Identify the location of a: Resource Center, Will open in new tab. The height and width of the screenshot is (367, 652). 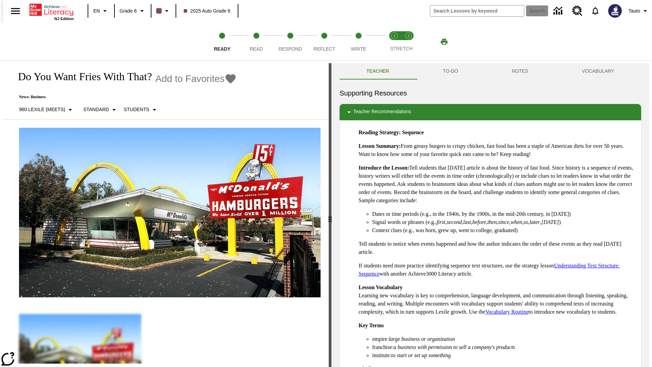
(578, 11).